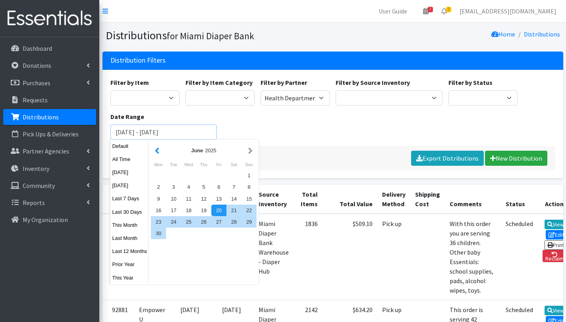  I want to click on div: 19, so click(204, 210).